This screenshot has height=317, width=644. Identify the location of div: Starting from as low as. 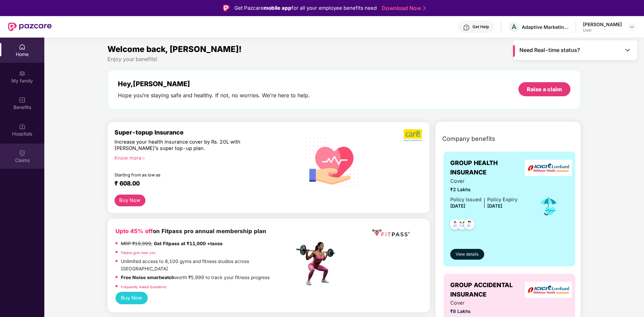
(190, 175).